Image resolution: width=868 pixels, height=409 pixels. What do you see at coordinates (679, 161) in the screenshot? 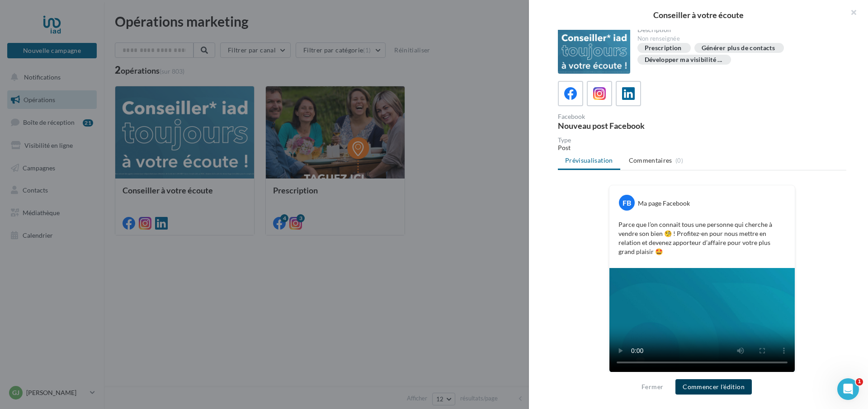
I see `span: (0)` at bounding box center [679, 161].